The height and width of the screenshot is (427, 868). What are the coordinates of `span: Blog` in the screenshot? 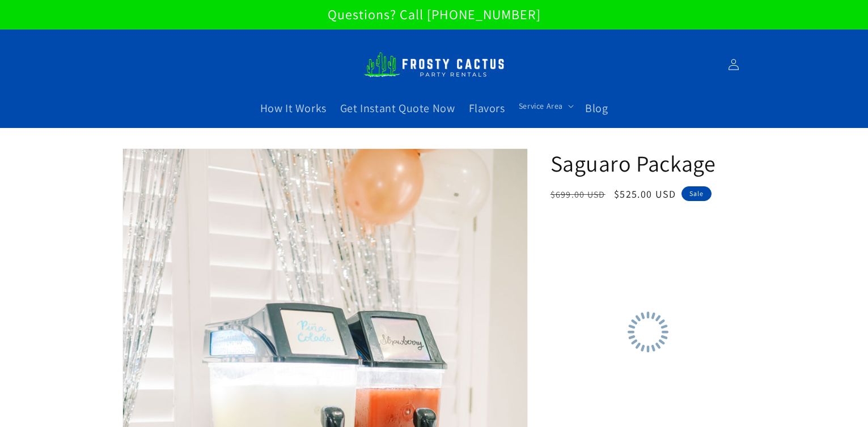 It's located at (596, 108).